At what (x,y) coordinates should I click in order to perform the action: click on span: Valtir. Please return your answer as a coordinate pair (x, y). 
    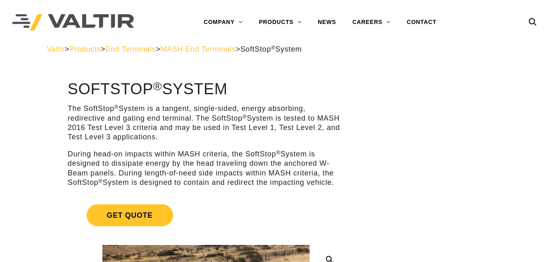
    Looking at the image, I should click on (56, 49).